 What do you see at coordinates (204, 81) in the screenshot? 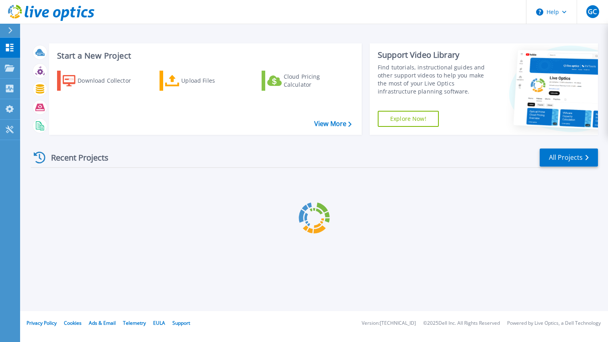
I see `a: Upload Files` at bounding box center [204, 81].